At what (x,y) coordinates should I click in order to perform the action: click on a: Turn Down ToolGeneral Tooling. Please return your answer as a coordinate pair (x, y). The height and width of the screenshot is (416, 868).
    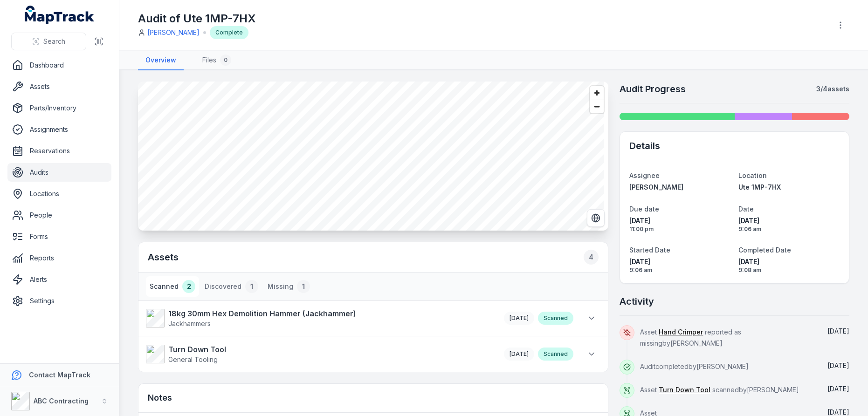
    Looking at the image, I should click on (321, 355).